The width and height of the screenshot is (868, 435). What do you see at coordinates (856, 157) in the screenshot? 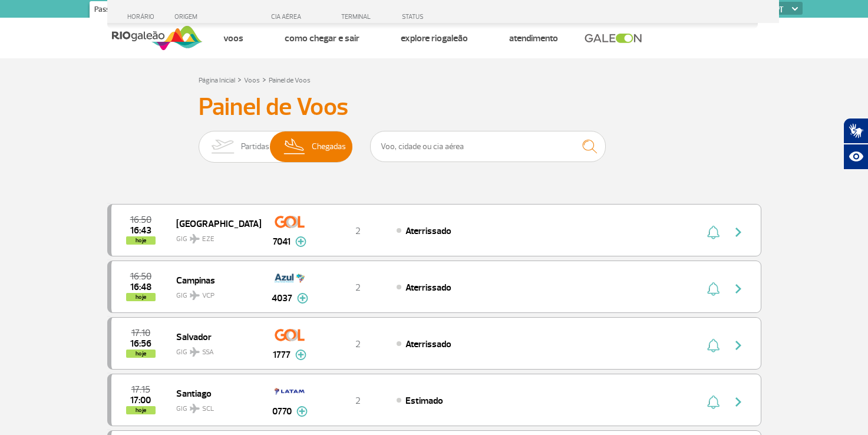
I see `button: Abrir recursos assistivos.` at bounding box center [856, 157].